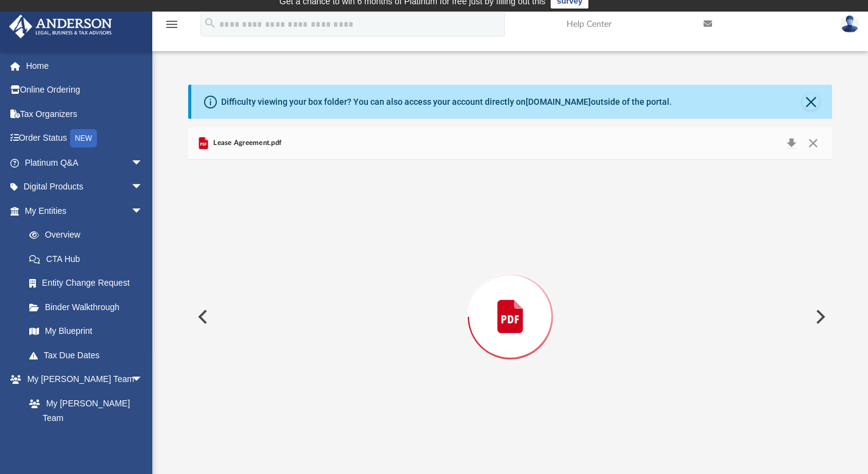 The height and width of the screenshot is (474, 868). What do you see at coordinates (85, 162) in the screenshot?
I see `a: Platinum Q&Aarrow_drop_down` at bounding box center [85, 162].